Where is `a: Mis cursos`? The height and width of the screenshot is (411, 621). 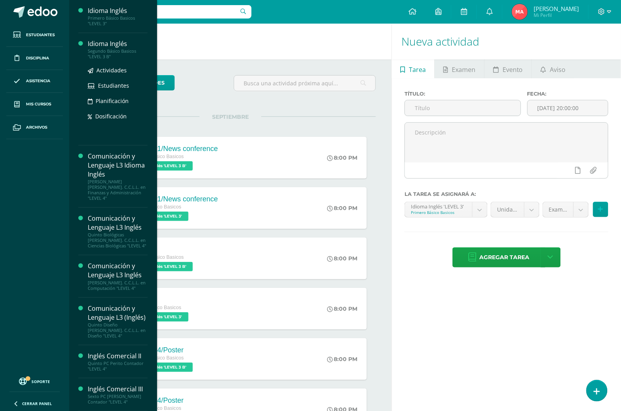
a: Mis cursos is located at coordinates (35, 104).